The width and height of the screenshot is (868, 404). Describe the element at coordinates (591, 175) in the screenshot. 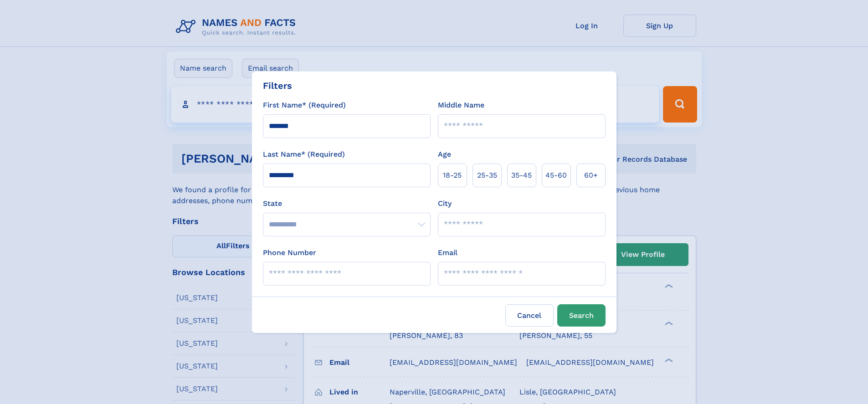

I see `span: 60+` at that location.